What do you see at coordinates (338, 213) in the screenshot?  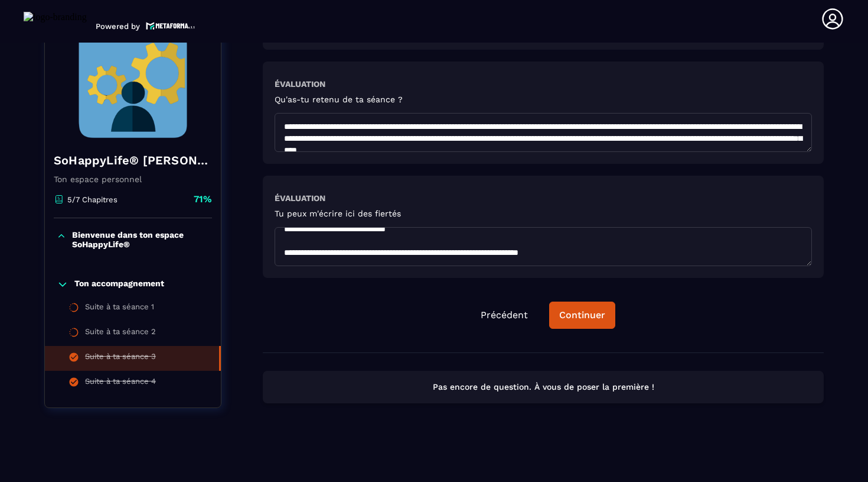 I see `h5: Tu peux m'écrire ici des fiertés` at bounding box center [338, 213].